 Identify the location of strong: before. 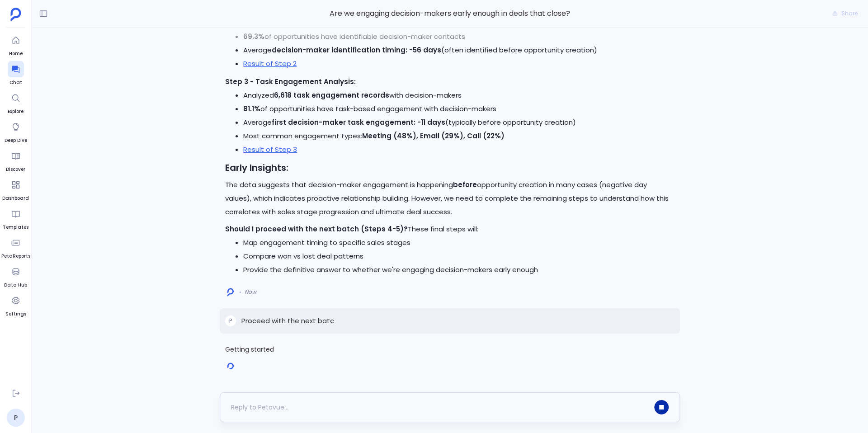
(465, 185).